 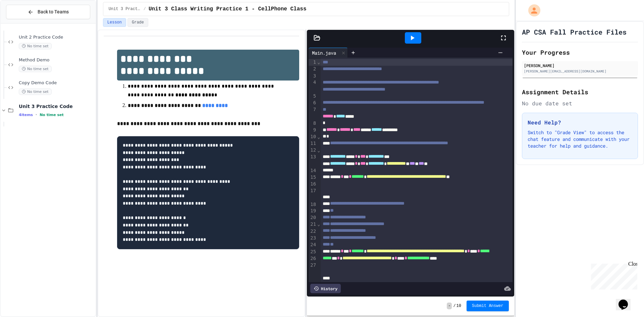 I want to click on span: 4 items, so click(x=26, y=115).